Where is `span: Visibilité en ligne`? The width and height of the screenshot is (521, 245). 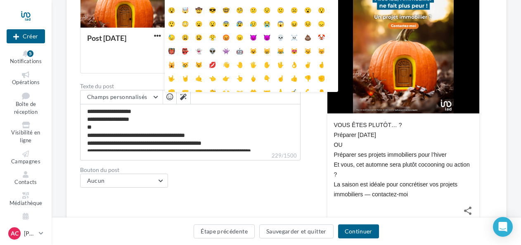 span: Visibilité en ligne is located at coordinates (26, 137).